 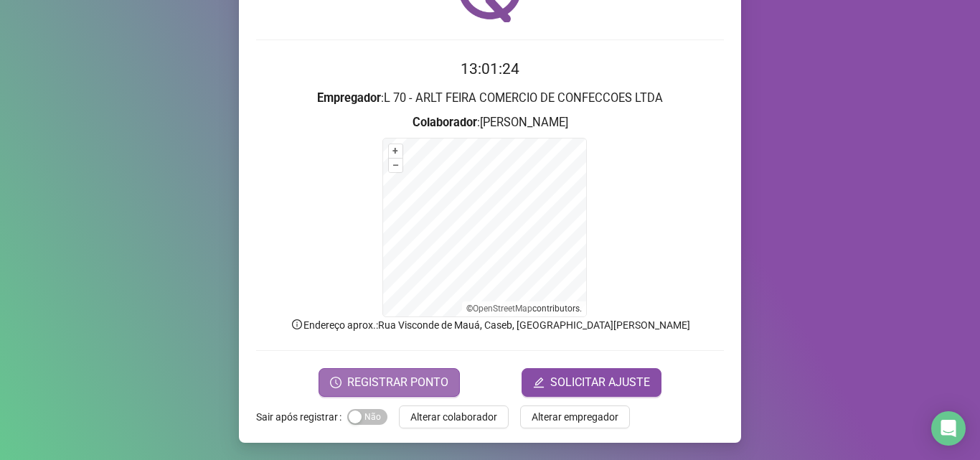 What do you see at coordinates (297, 324) in the screenshot?
I see `span: info-circle` at bounding box center [297, 324].